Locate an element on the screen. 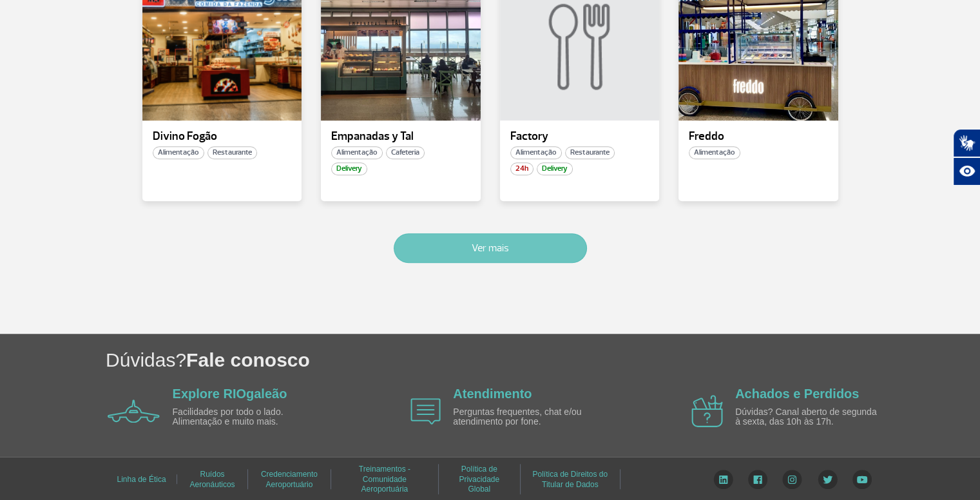 Image resolution: width=980 pixels, height=500 pixels. a: Credenciamento Aeroportuário is located at coordinates (289, 479).